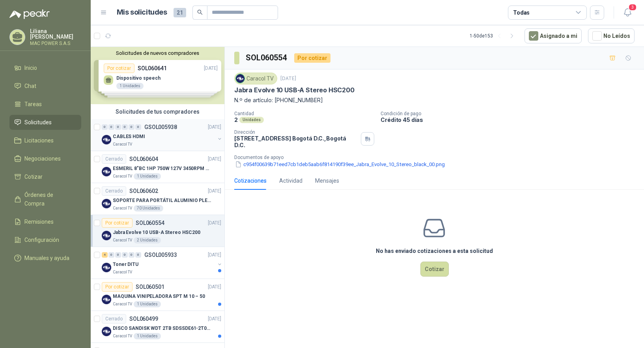  I want to click on div: 1 - 50 de 153, so click(494, 36).